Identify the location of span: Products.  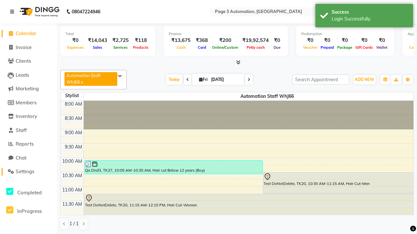
(141, 48).